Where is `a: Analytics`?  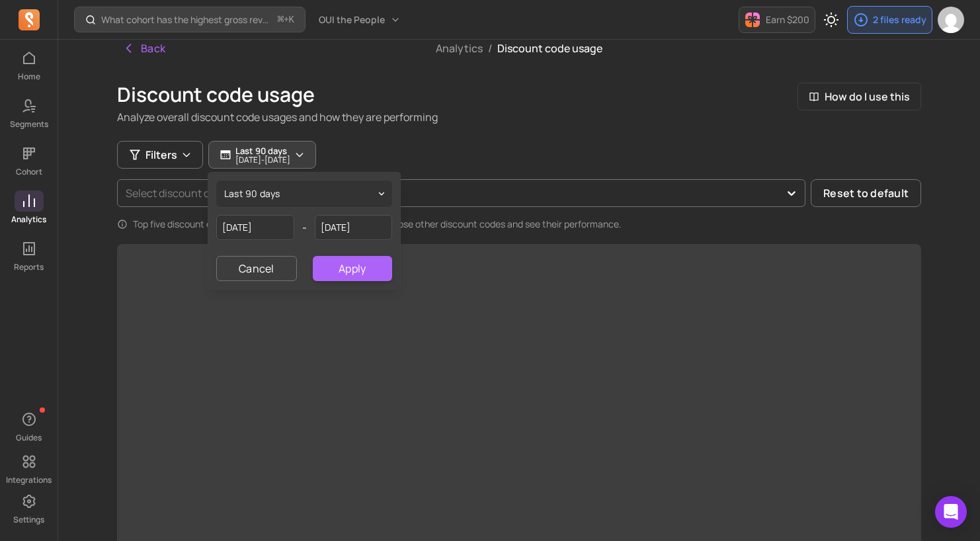 a: Analytics is located at coordinates (459, 48).